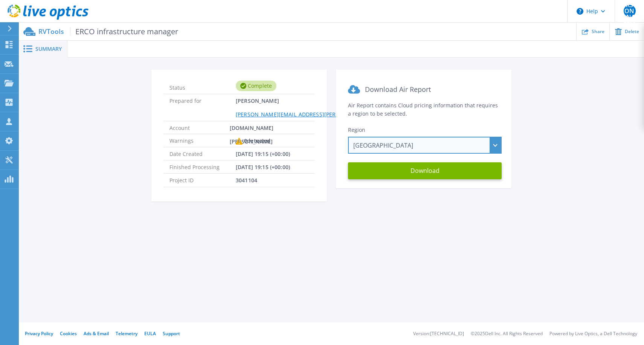  What do you see at coordinates (253, 141) in the screenshot?
I see `div: 0 detected` at bounding box center [253, 141].